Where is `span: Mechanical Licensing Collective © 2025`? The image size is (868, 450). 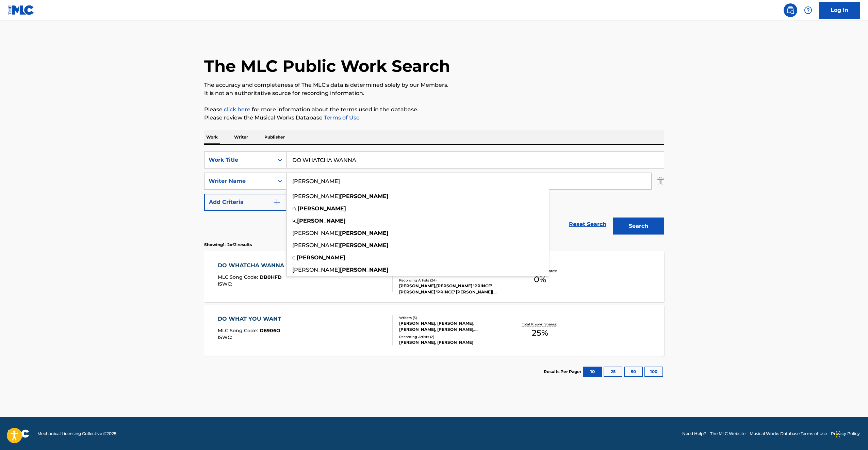
span: Mechanical Licensing Collective © 2025 is located at coordinates (77, 434).